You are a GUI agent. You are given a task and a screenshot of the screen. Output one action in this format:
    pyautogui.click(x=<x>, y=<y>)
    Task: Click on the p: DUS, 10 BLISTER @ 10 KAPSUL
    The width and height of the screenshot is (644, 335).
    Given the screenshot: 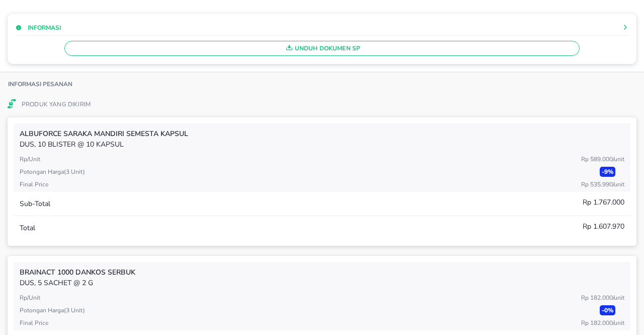 What is the action you would take?
    pyautogui.click(x=322, y=144)
    